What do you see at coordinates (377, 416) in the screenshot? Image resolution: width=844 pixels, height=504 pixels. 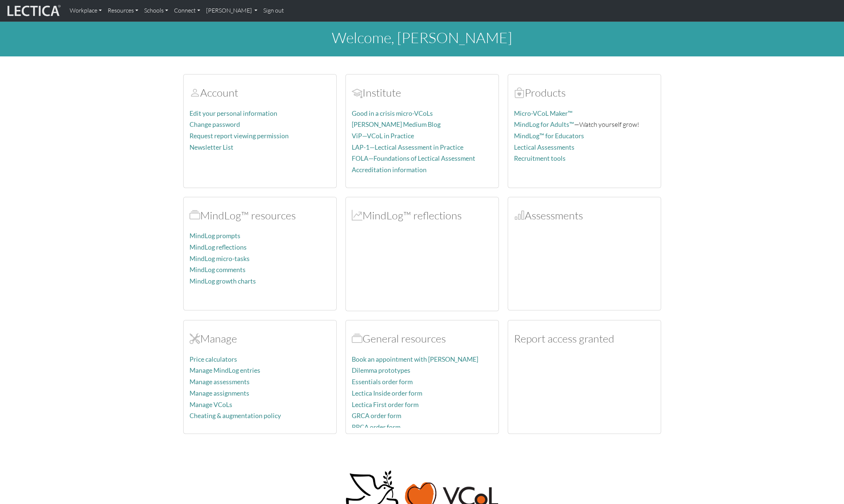 I see `a: GRCA order form` at bounding box center [377, 416].